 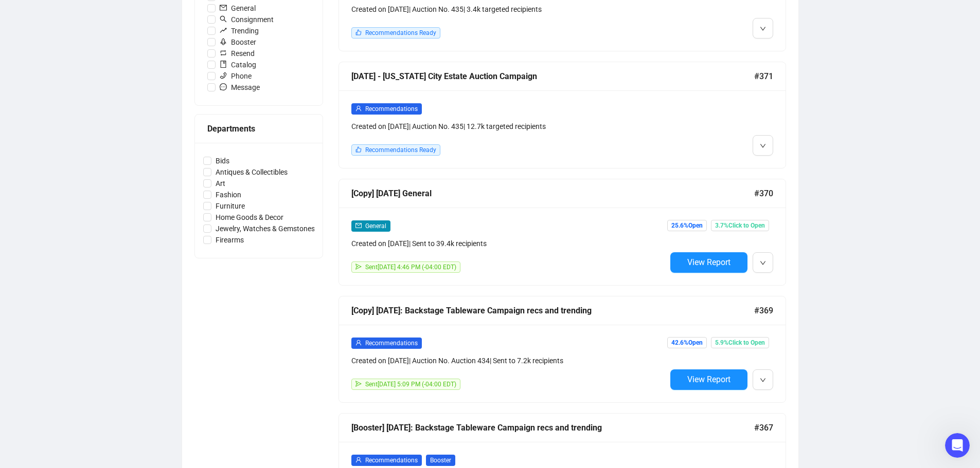 I want to click on span: Home Goods & Decor, so click(x=249, y=217).